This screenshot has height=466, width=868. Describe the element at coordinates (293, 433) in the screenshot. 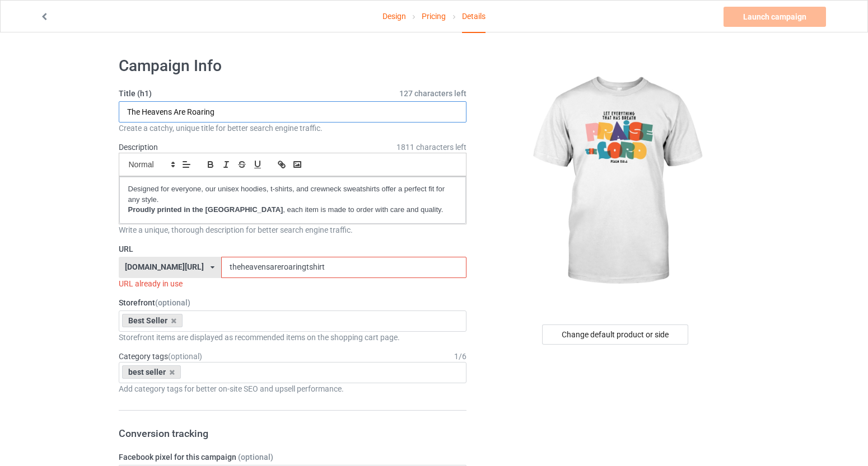

I see `h3: Conversion tracking` at that location.